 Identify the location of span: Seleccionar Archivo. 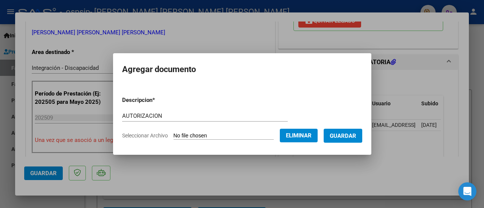
(145, 136).